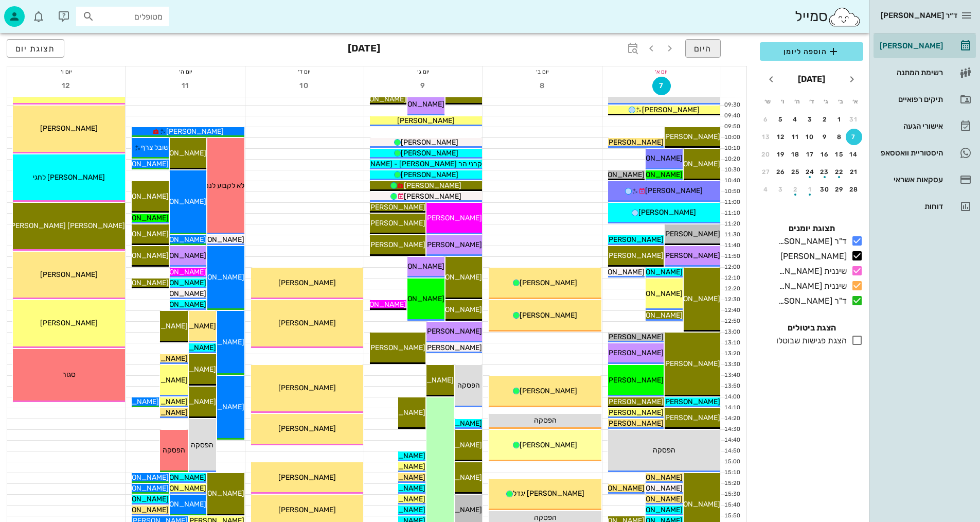  Describe the element at coordinates (732, 418) in the screenshot. I see `div: 14:20` at that location.